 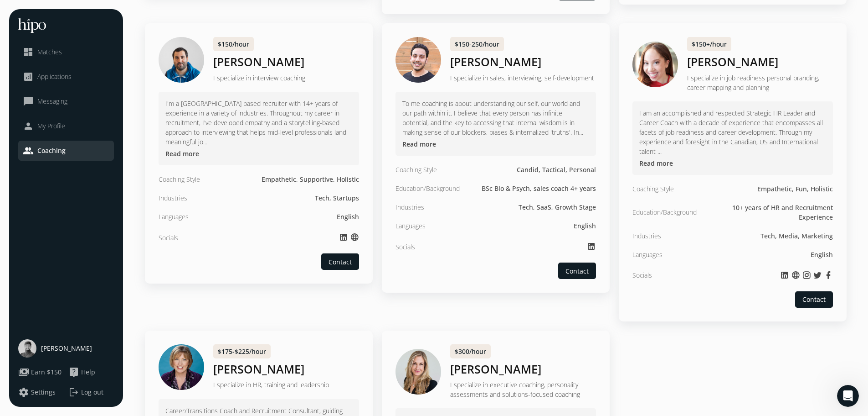 I want to click on div: $150-250/hour, so click(x=477, y=44).